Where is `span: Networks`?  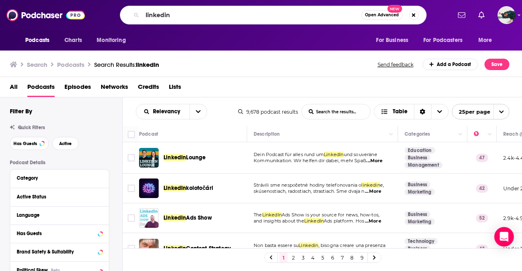 span: Networks is located at coordinates (114, 89).